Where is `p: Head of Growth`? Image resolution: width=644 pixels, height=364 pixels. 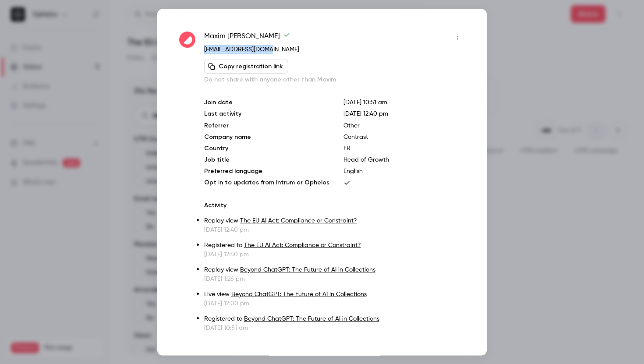
p: Head of Growth is located at coordinates (404, 159).